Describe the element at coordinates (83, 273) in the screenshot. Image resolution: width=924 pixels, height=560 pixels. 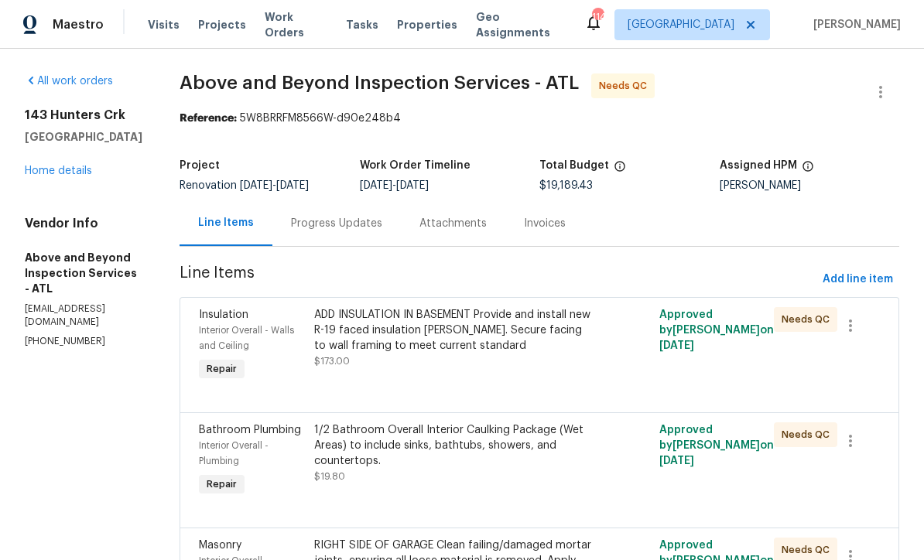
I see `h5: Above and Beyond Inspection Services - ATL` at that location.